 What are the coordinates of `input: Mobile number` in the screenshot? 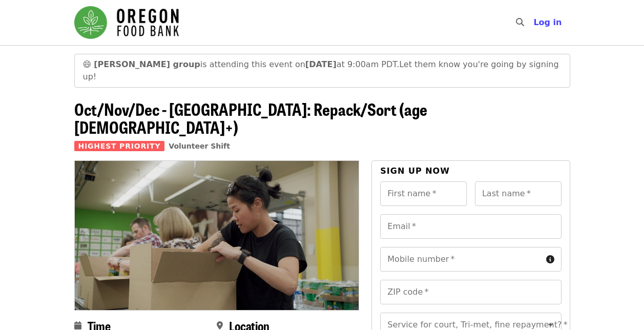 It's located at (460, 259).